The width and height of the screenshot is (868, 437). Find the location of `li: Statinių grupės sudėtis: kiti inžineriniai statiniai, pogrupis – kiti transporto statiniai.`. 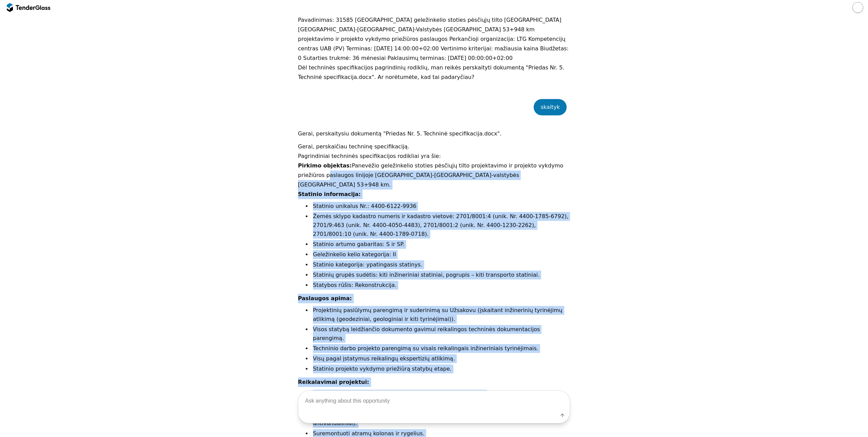

li: Statinių grupės sudėtis: kiti inžineriniai statiniai, pogrupis – kiti transporto statiniai. is located at coordinates (441, 275).